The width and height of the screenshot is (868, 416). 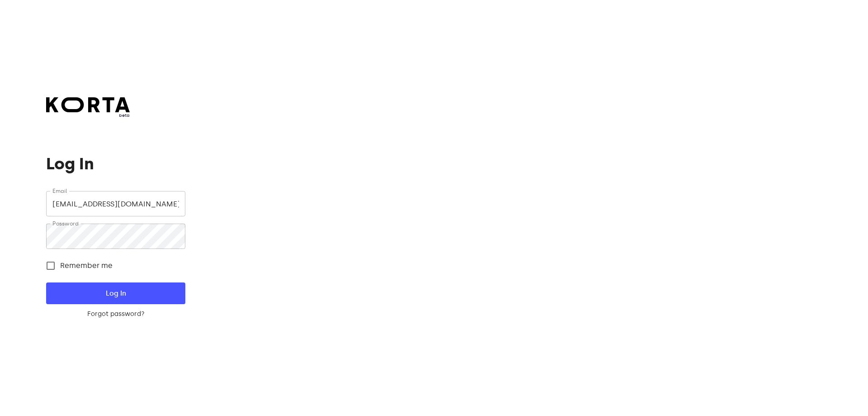 What do you see at coordinates (115, 293) in the screenshot?
I see `span: Log In` at bounding box center [115, 293].